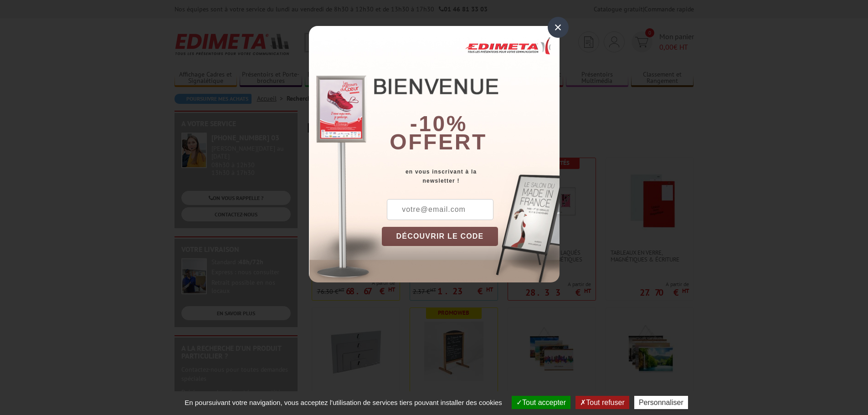 Image resolution: width=868 pixels, height=415 pixels. I want to click on font: offert, so click(438, 141).